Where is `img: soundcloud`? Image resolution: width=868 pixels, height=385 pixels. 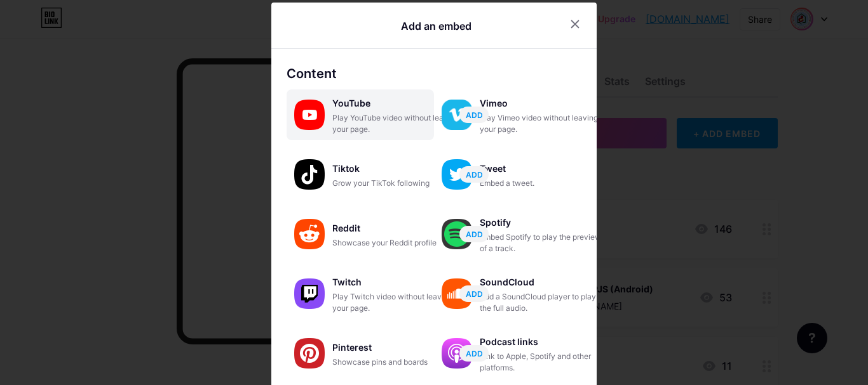 img: soundcloud is located at coordinates (457, 294).